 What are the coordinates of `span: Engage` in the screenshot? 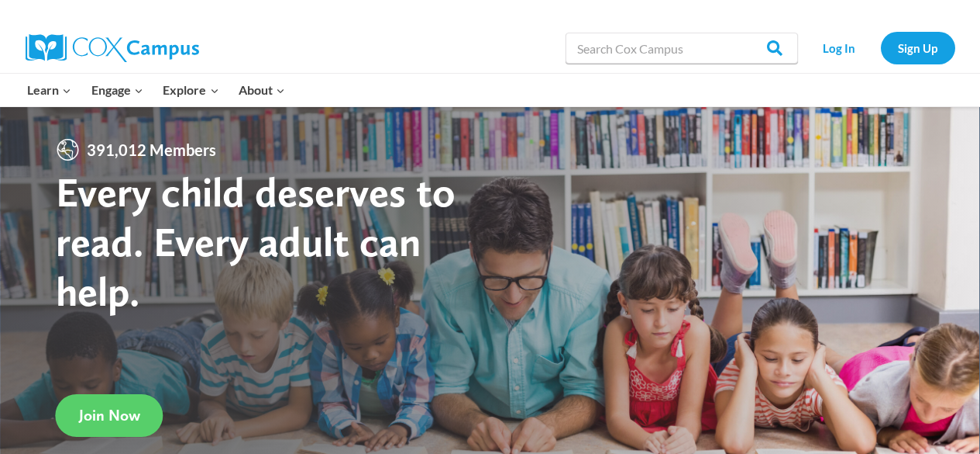 It's located at (117, 90).